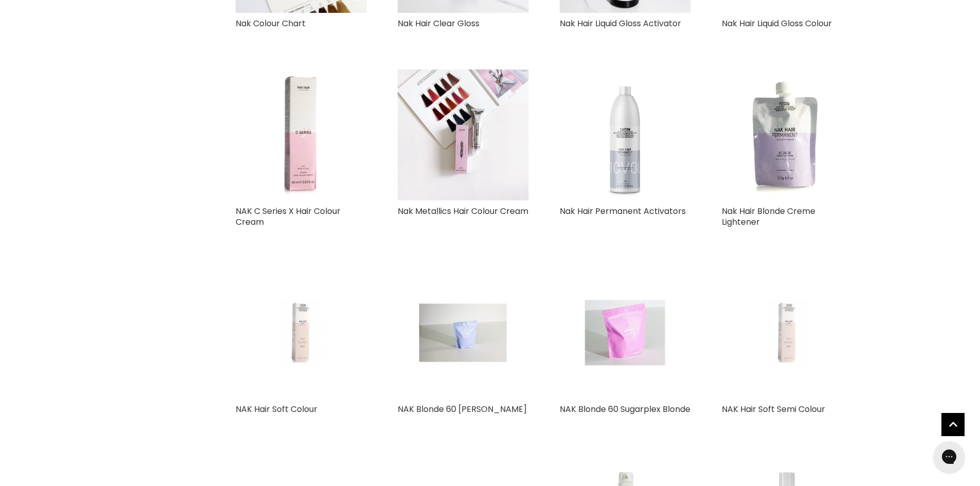 The height and width of the screenshot is (486, 980). I want to click on a: Nak Hair Liquid Gloss Colour, so click(776, 23).